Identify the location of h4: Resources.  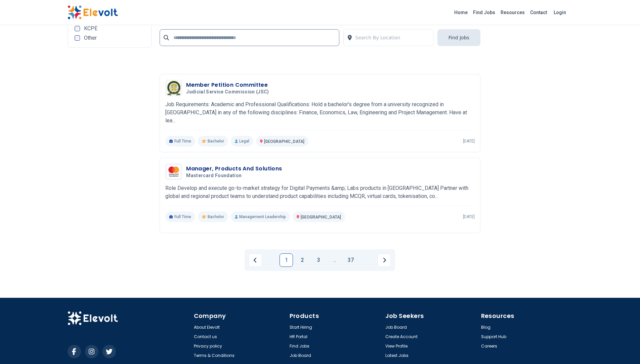
(527, 316).